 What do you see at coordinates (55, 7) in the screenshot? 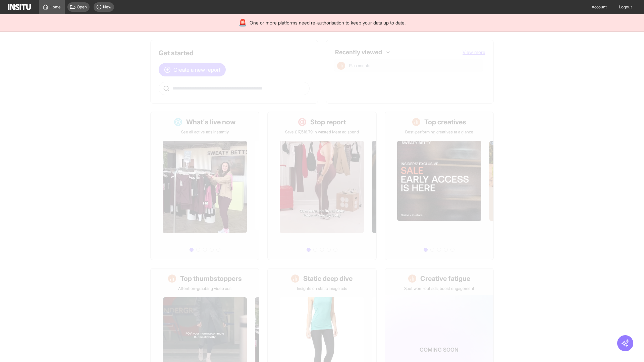
I see `span: Home` at bounding box center [55, 7].